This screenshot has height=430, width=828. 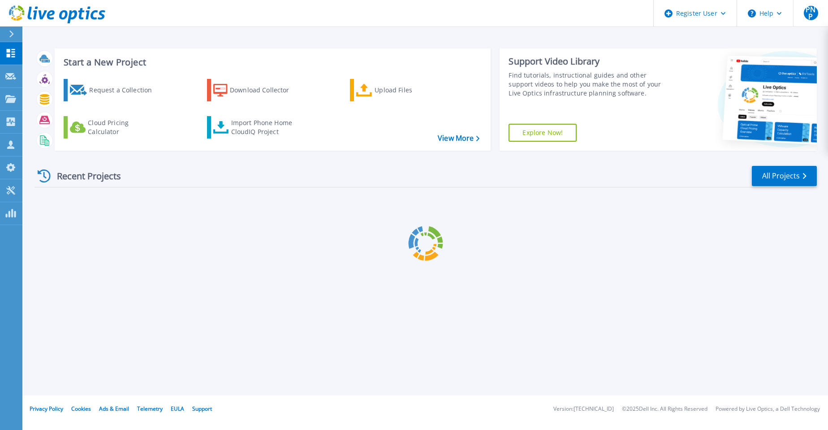 I want to click on a: Explore Now!, so click(x=543, y=133).